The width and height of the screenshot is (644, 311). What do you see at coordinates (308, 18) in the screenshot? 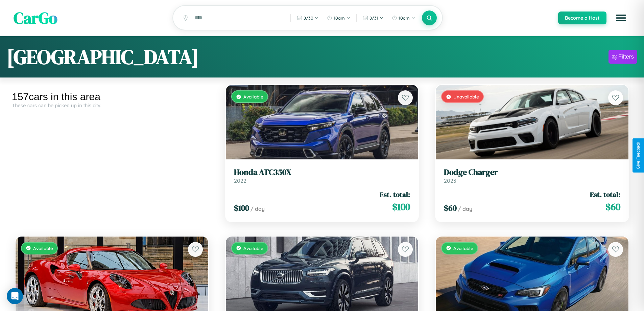
I see `span: 8 / 30` at bounding box center [308, 18].